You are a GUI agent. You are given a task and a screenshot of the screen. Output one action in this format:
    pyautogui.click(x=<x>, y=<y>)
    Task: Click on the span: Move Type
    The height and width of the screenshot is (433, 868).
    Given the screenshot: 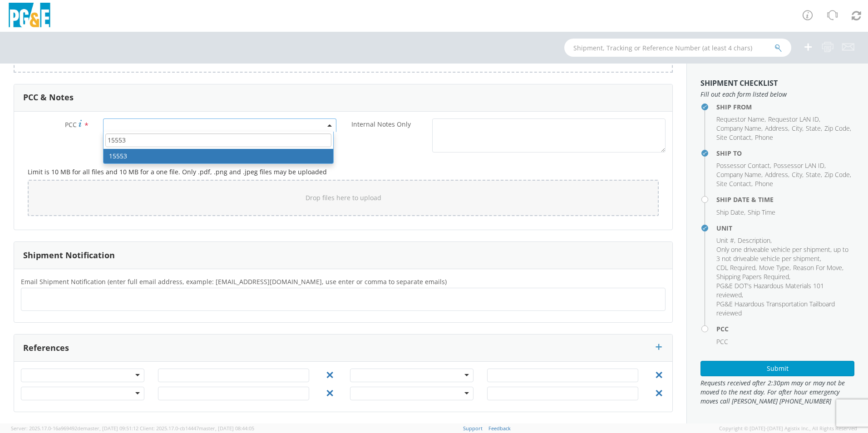 What is the action you would take?
    pyautogui.click(x=774, y=267)
    